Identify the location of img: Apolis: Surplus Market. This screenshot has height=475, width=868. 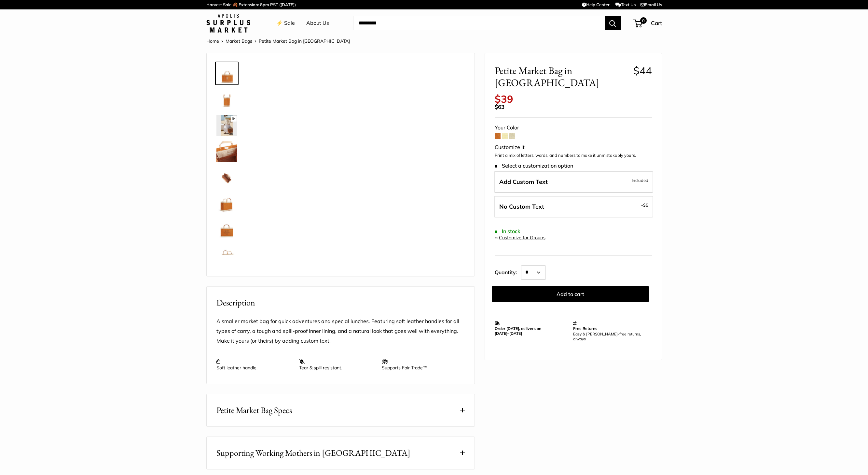
(228, 23).